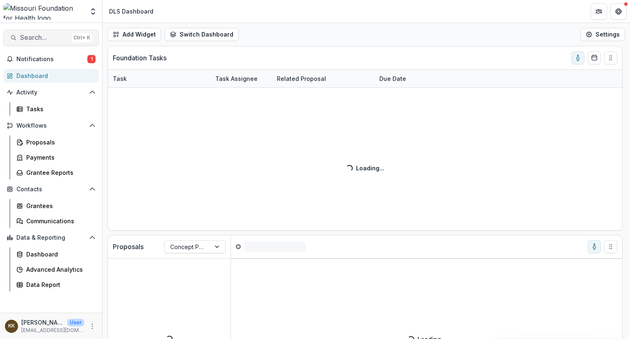 This screenshot has height=339, width=630. What do you see at coordinates (51, 189) in the screenshot?
I see `span: Contacts` at bounding box center [51, 189].